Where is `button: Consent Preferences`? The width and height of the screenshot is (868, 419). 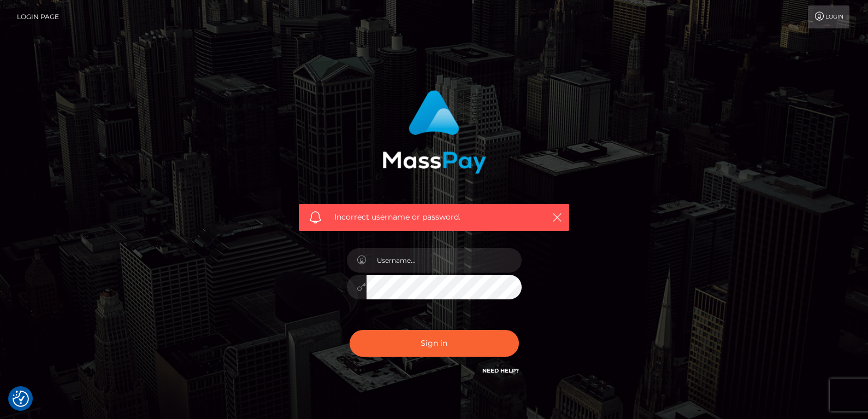 button: Consent Preferences is located at coordinates (21, 399).